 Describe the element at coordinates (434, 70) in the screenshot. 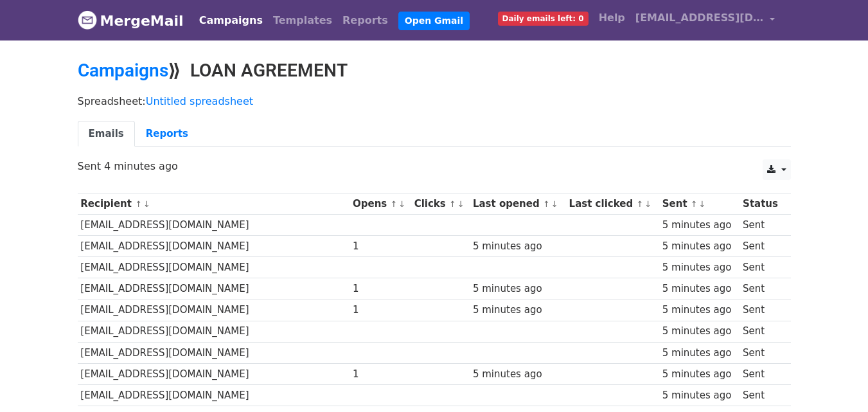

I see `h2: ⟫ LOAN AGREEMENT` at that location.